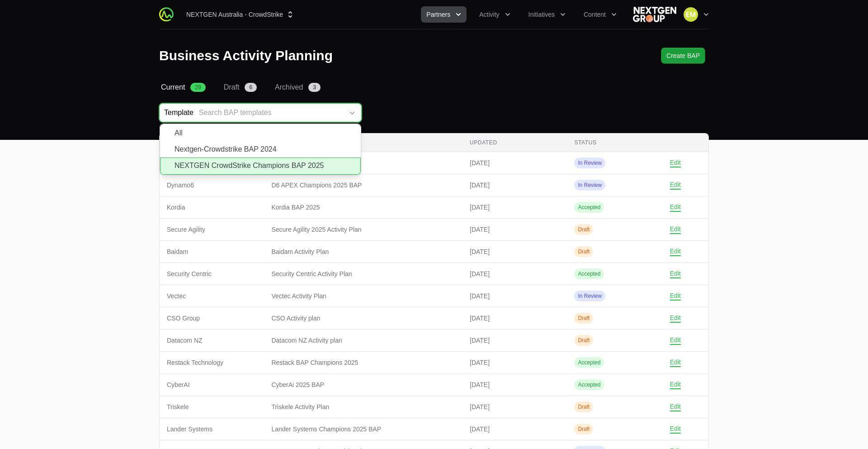 The height and width of the screenshot is (449, 868). What do you see at coordinates (594, 15) in the screenshot?
I see `span: Content` at bounding box center [594, 15].